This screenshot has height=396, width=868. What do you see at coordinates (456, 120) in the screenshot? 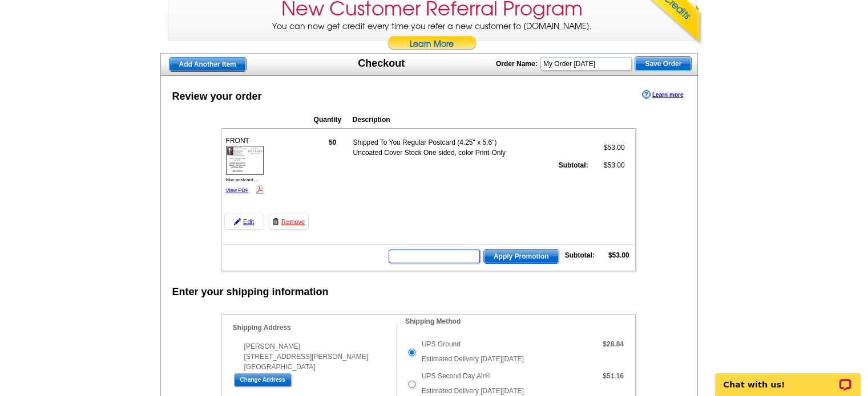
I see `th: Description` at bounding box center [456, 120].